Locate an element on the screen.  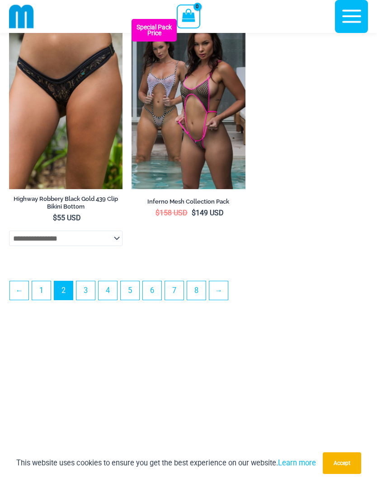
a: Page 7 is located at coordinates (174, 291).